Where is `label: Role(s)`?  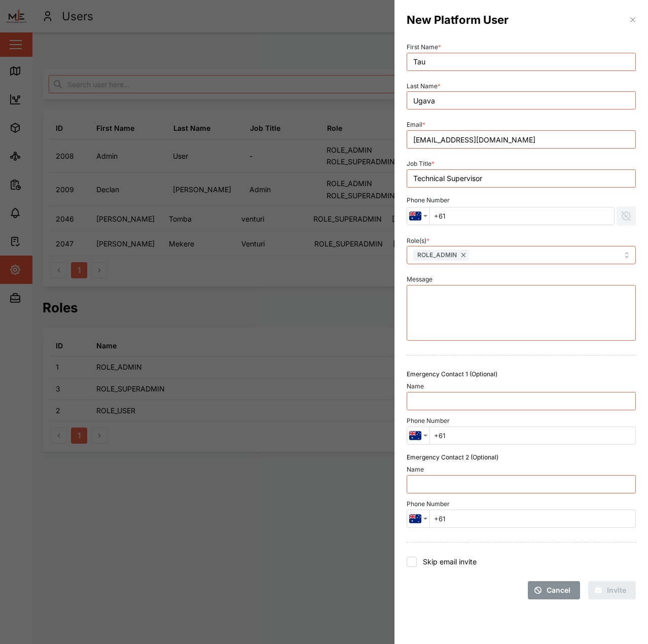
label: Role(s) is located at coordinates (418, 241).